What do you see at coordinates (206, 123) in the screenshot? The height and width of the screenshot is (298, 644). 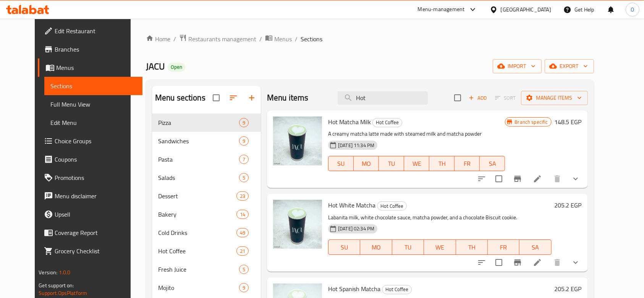 I see `div: Pizza9` at bounding box center [206, 123].